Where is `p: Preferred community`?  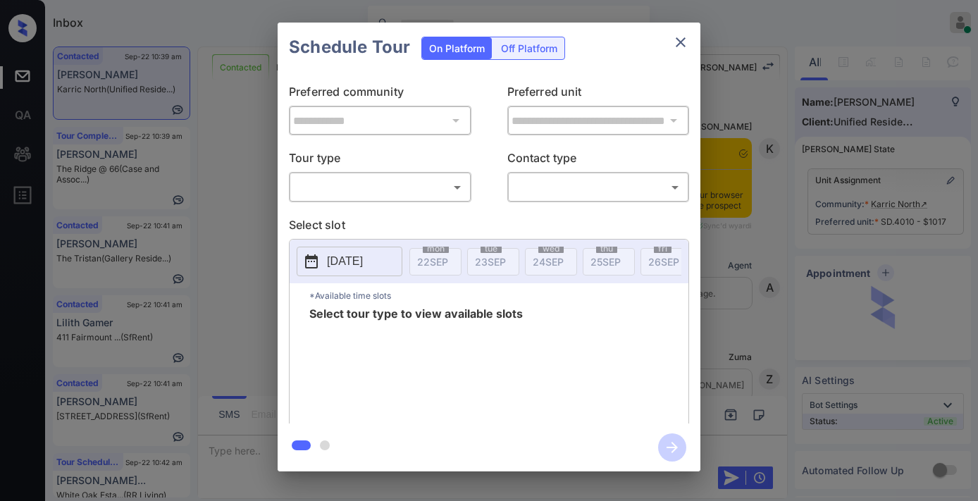 p: Preferred community is located at coordinates (380, 94).